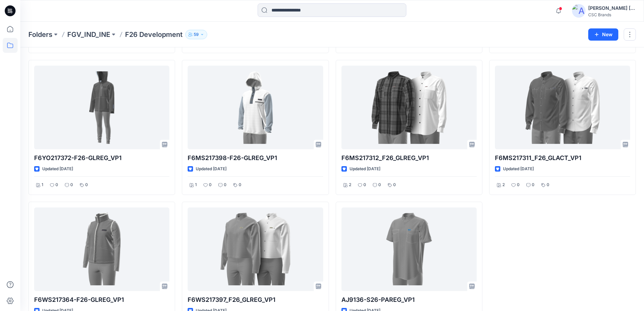  I want to click on a: F6YO217372-F26-GLREG_VP1, so click(102, 107).